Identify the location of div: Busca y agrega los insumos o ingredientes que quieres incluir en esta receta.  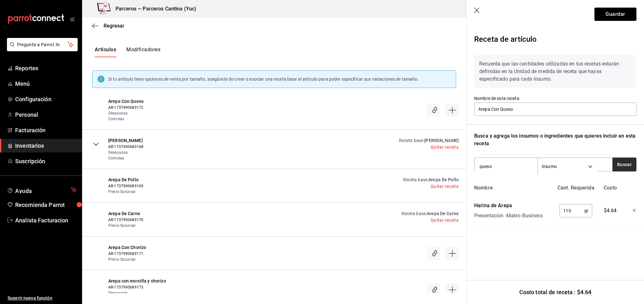
(555, 140).